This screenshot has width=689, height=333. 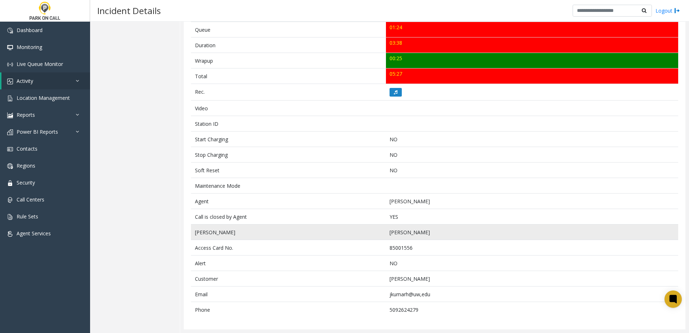 I want to click on span: Power BI Reports, so click(x=37, y=132).